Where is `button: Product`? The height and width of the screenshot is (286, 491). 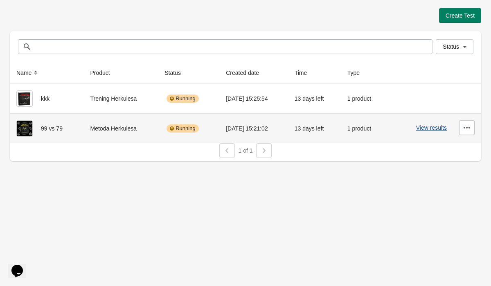 button: Product is located at coordinates (104, 73).